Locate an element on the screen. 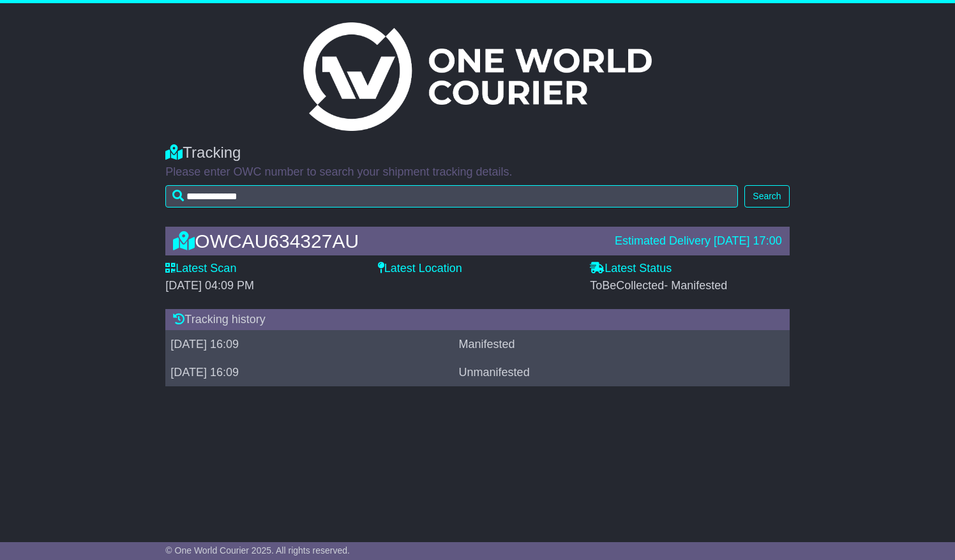  span: - Manifested is located at coordinates (695, 285).